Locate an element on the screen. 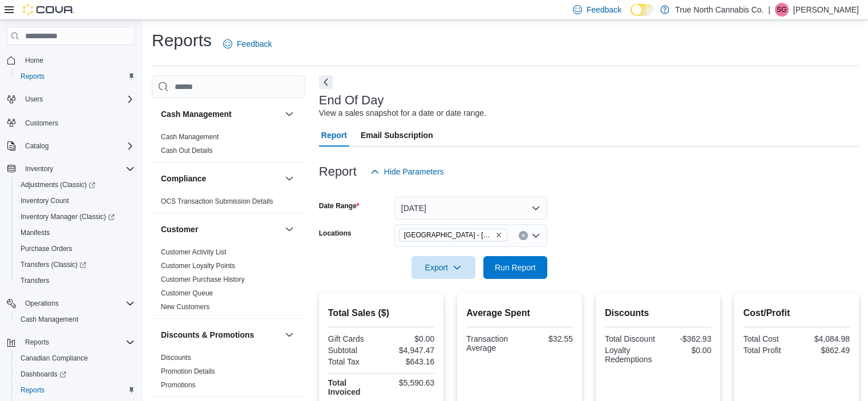  a: Feedback is located at coordinates (247, 44).